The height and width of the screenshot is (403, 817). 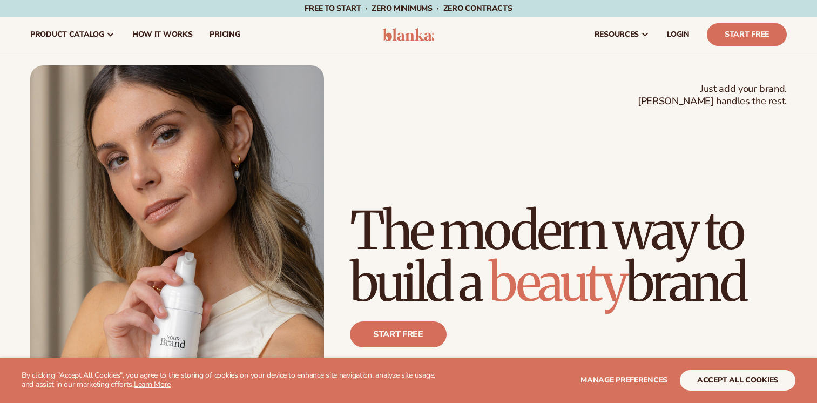 I want to click on span: pricing, so click(x=225, y=35).